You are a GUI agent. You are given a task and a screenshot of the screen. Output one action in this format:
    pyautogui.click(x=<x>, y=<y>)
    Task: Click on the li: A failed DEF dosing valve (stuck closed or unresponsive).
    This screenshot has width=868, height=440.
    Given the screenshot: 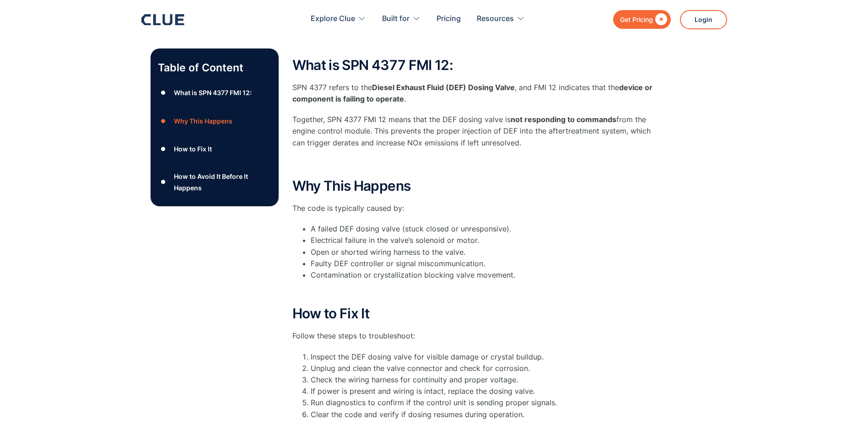 What is the action you would take?
    pyautogui.click(x=484, y=229)
    